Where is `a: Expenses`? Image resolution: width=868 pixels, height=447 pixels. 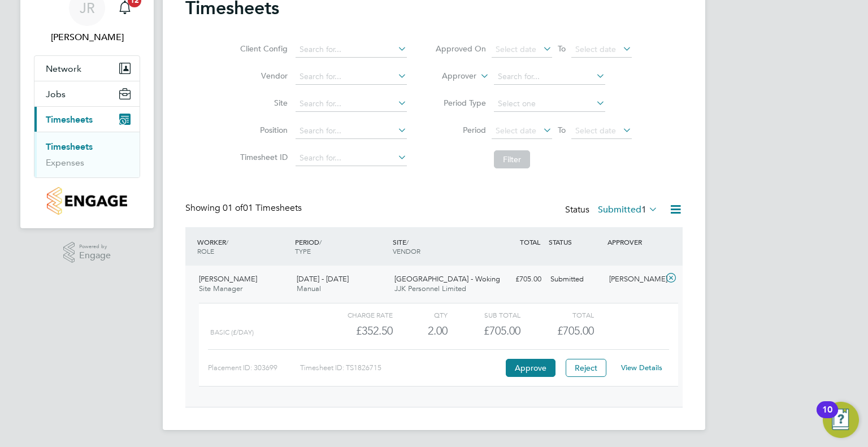 a: Expenses is located at coordinates (65, 162).